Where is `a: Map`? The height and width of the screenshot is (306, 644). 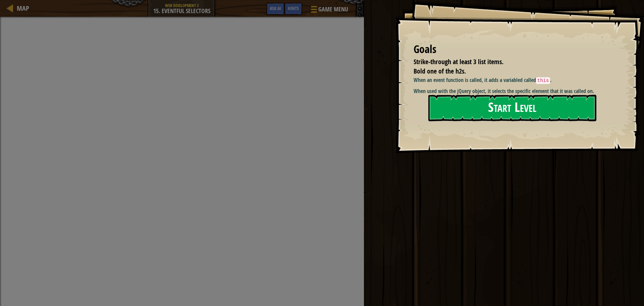 a: Map is located at coordinates (21, 8).